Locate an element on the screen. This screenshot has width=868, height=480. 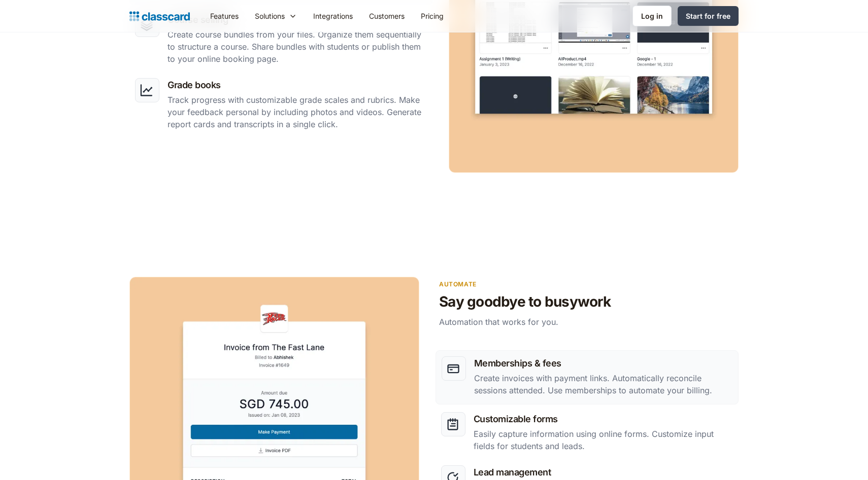
div: Log in is located at coordinates (652, 15).